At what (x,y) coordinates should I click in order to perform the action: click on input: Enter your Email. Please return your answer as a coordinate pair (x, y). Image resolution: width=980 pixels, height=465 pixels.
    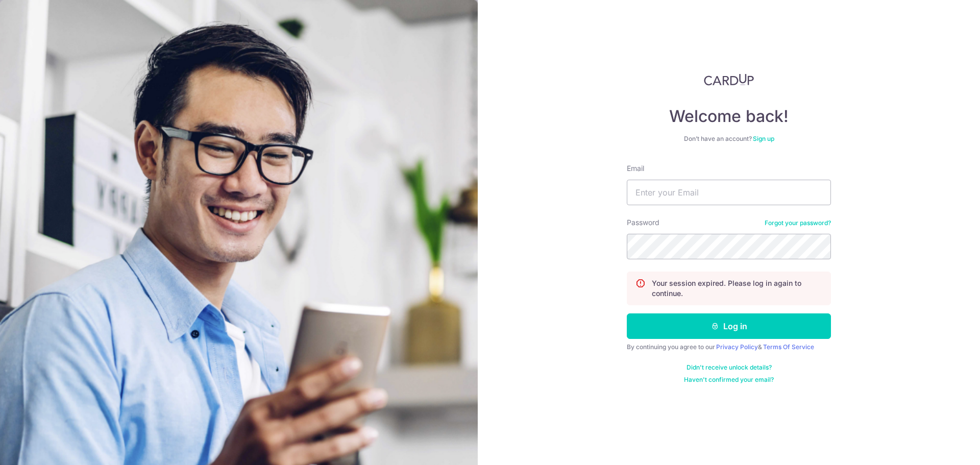
    Looking at the image, I should click on (729, 193).